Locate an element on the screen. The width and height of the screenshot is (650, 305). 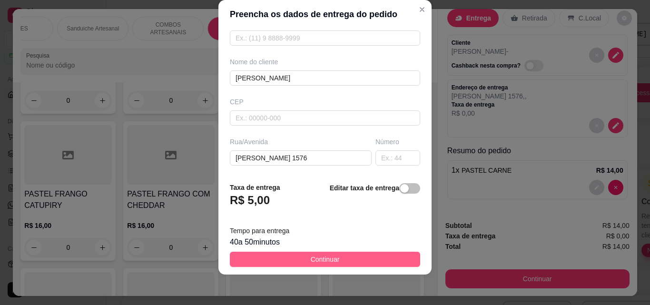
input: Ex.: (11) 9 8888-9999 is located at coordinates (325, 38).